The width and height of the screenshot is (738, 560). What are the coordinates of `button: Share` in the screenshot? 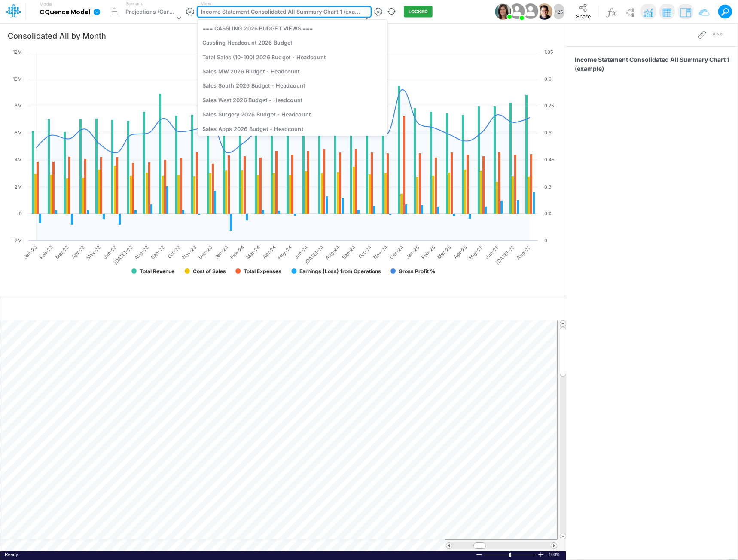 It's located at (583, 12).